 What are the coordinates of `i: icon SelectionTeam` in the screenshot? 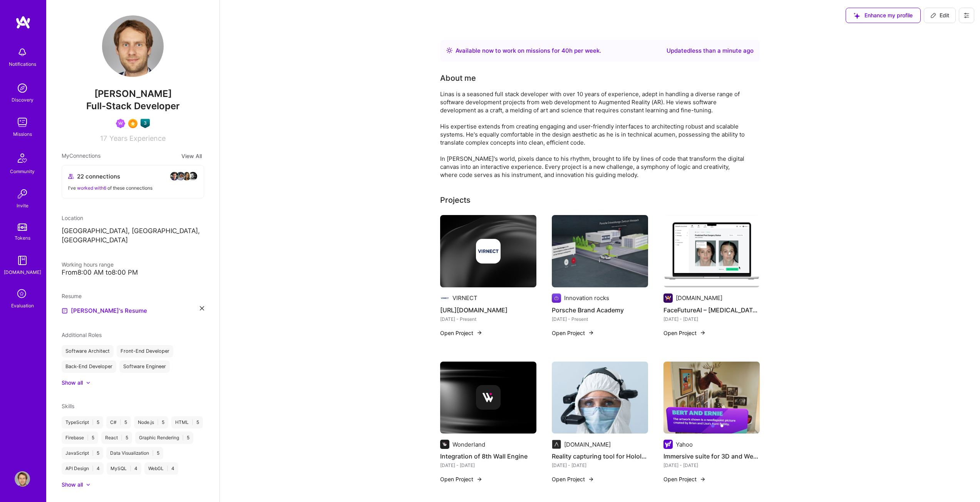 It's located at (23, 295).